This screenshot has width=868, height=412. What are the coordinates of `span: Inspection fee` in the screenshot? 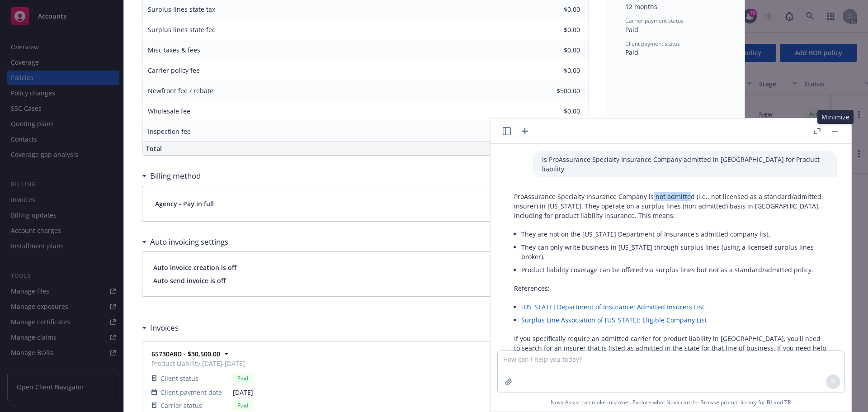 It's located at (169, 131).